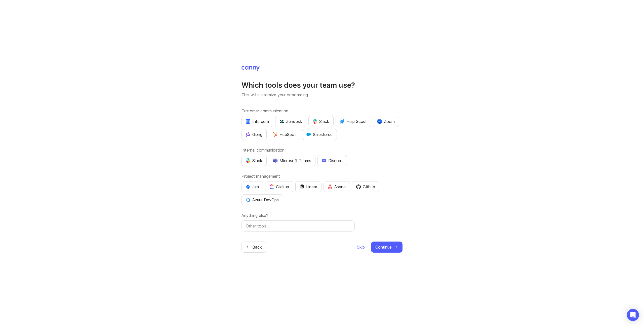 This screenshot has width=644, height=326. What do you see at coordinates (248, 122) in the screenshot?
I see `img: eRR1duPH6fQxdnSV9IruPjCimau6md0HxlPR81SIPROHX1VjYjAN9a41AAAAAElFTkSuQmCC` at bounding box center [248, 122].